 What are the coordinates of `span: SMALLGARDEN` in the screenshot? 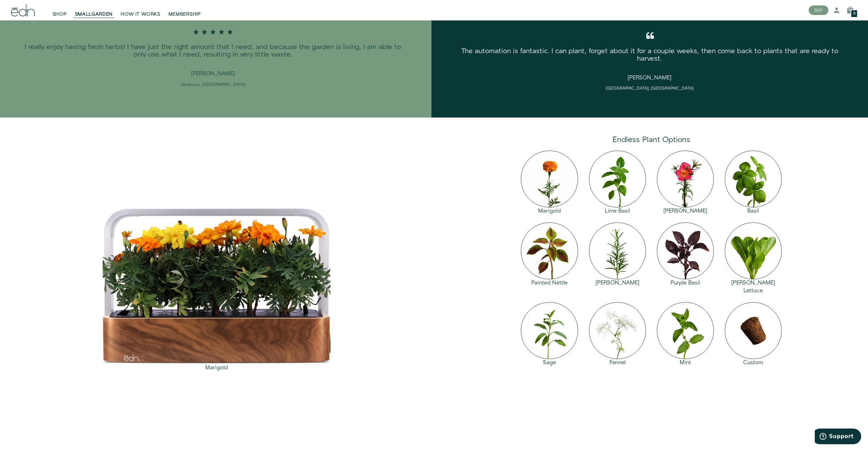 It's located at (93, 14).